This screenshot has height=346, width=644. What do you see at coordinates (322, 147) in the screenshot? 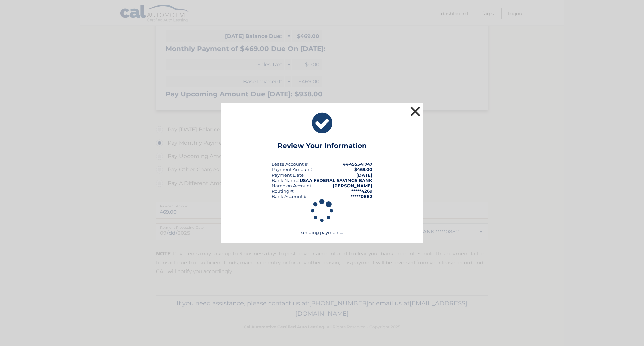
I see `h3: Review Your Information` at bounding box center [322, 147].